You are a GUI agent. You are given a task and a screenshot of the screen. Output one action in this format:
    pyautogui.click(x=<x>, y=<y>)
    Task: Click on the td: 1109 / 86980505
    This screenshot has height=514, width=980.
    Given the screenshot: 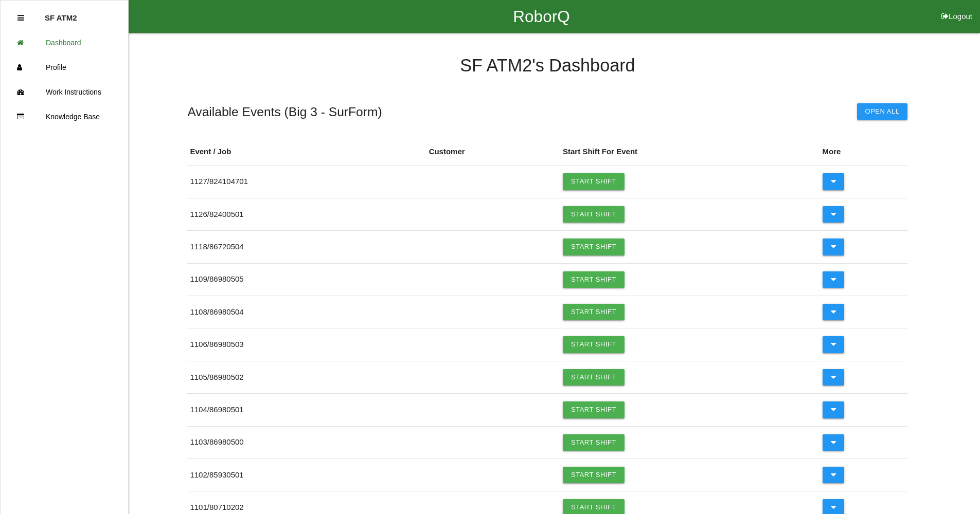 What is the action you would take?
    pyautogui.click(x=307, y=279)
    